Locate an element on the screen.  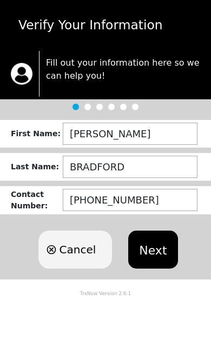
div: Verify Your Information is located at coordinates (106, 25).